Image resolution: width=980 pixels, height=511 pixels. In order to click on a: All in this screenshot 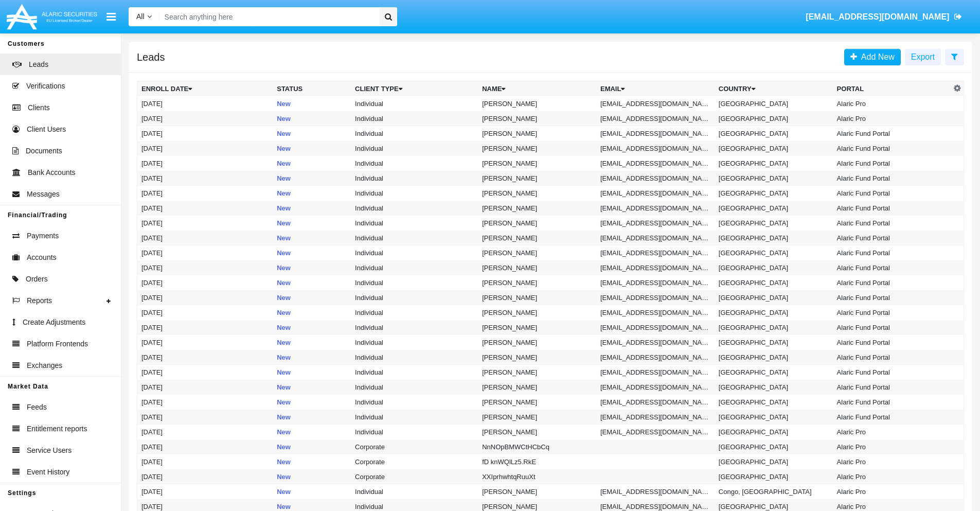, I will do `click(144, 17)`.